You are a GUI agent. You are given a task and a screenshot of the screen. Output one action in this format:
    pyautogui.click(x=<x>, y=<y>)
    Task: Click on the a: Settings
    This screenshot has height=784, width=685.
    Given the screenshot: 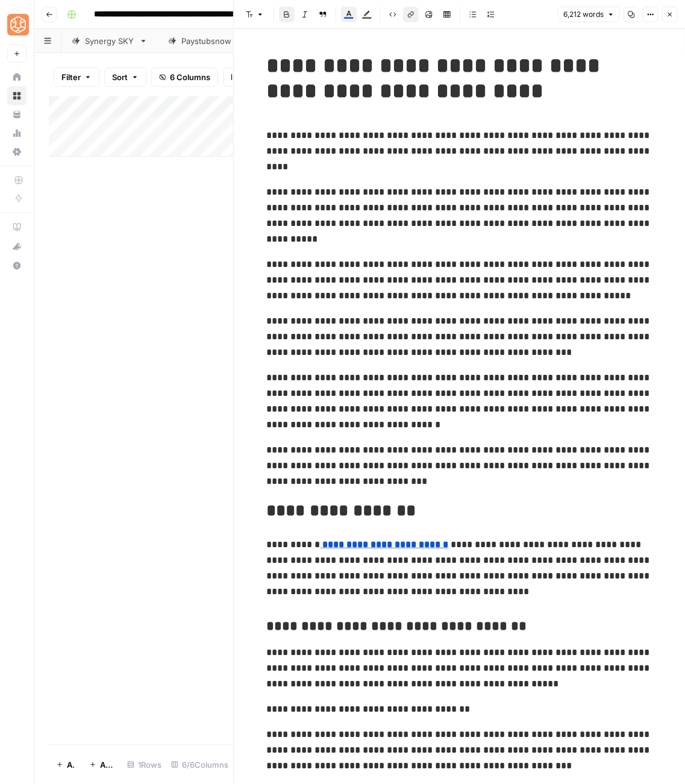 What is the action you would take?
    pyautogui.click(x=17, y=152)
    